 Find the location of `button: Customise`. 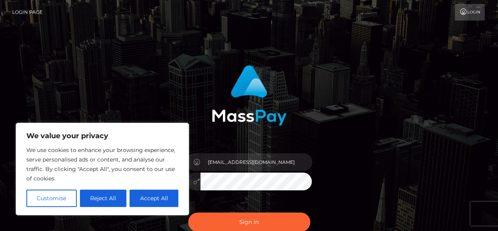

button: Customise is located at coordinates (52, 198).